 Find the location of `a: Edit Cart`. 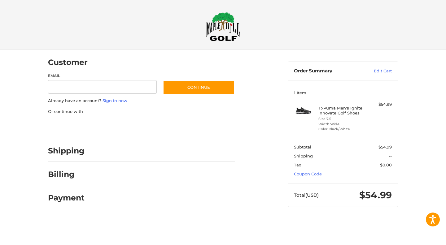

a: Edit Cart is located at coordinates (376, 71).